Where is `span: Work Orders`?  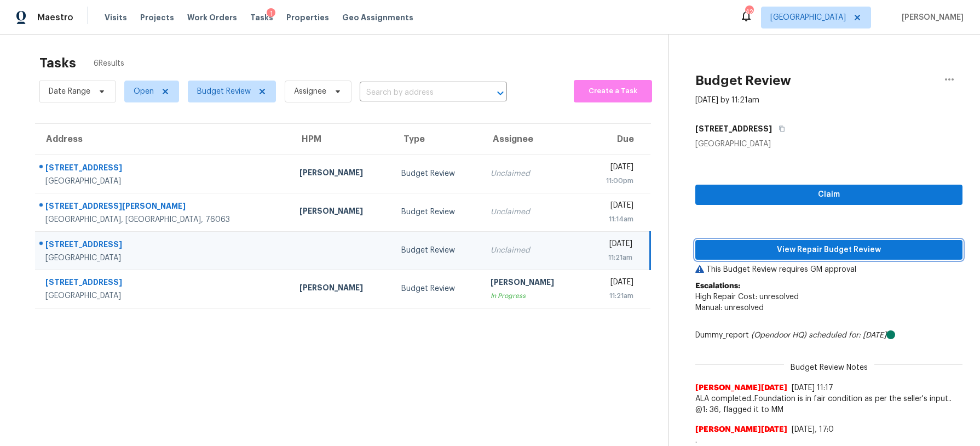 span: Work Orders is located at coordinates (212, 17).